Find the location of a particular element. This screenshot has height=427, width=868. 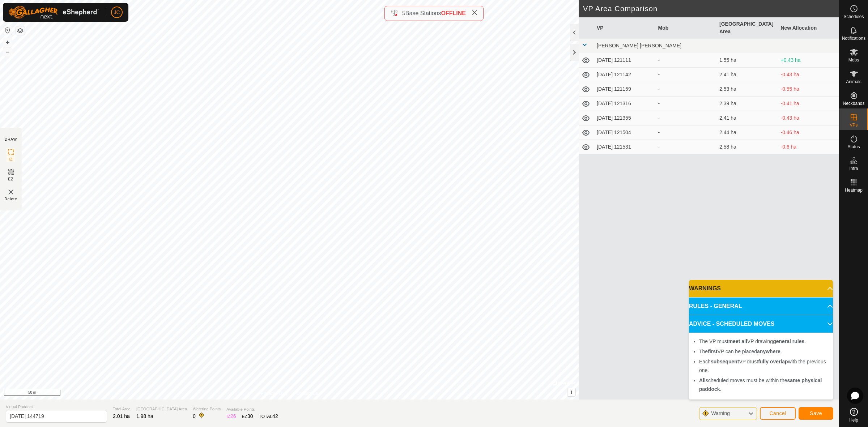

img: VP is located at coordinates (11, 192).